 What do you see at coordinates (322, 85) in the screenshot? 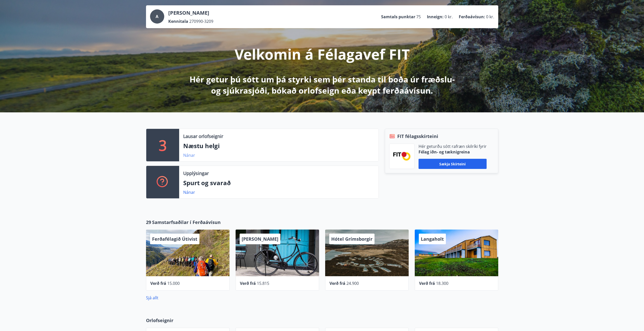
I see `p: Hér getur þú sótt um þá styrki sem þér standa til boða úr fræðslu- og sjúkrasjóði, bókað orlofsei...` at bounding box center [322, 85].